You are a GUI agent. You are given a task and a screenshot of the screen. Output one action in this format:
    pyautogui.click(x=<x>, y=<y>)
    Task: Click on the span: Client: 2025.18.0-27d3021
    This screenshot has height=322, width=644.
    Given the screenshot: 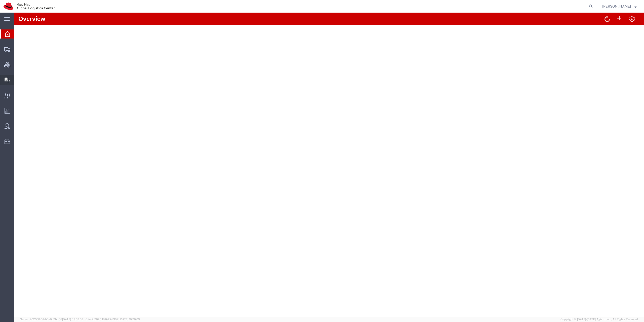 What is the action you would take?
    pyautogui.click(x=113, y=319)
    